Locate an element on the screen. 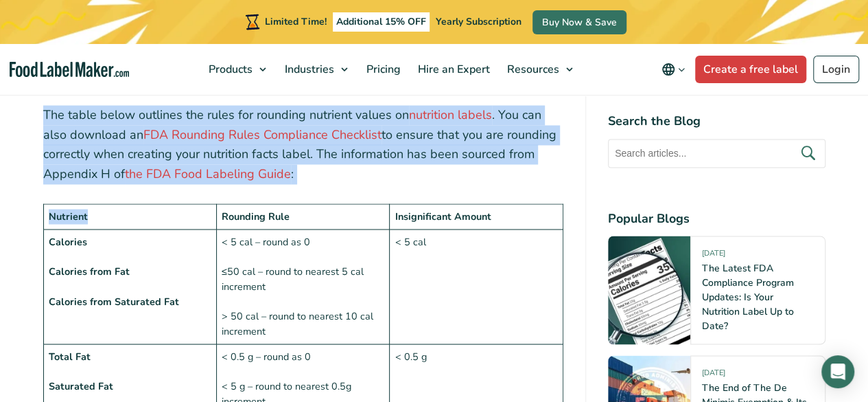 The image size is (868, 402). strong: Calories from Fat is located at coordinates (89, 271).